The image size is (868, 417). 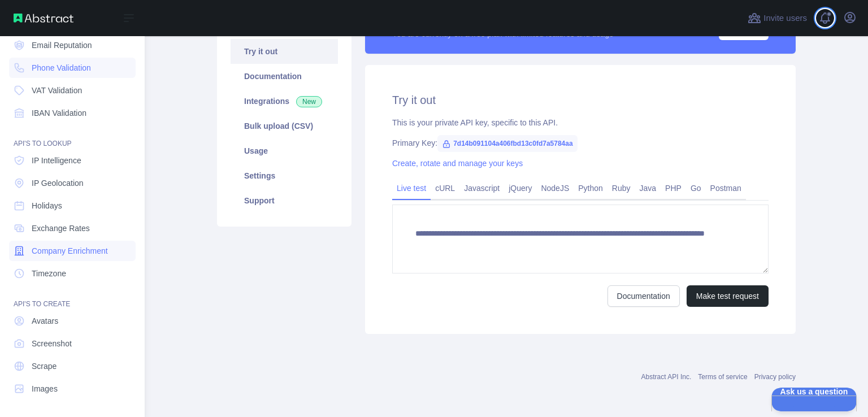 What do you see at coordinates (73, 113) in the screenshot?
I see `a: IBAN Validation` at bounding box center [73, 113].